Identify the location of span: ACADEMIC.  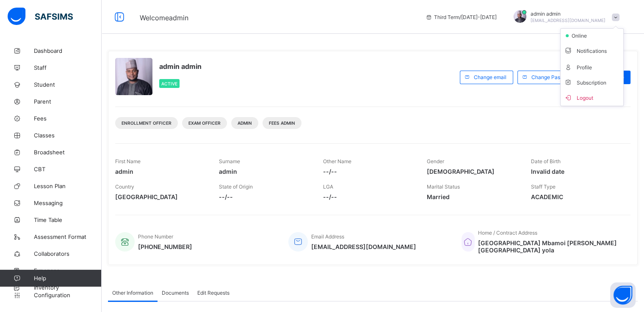
(577, 197).